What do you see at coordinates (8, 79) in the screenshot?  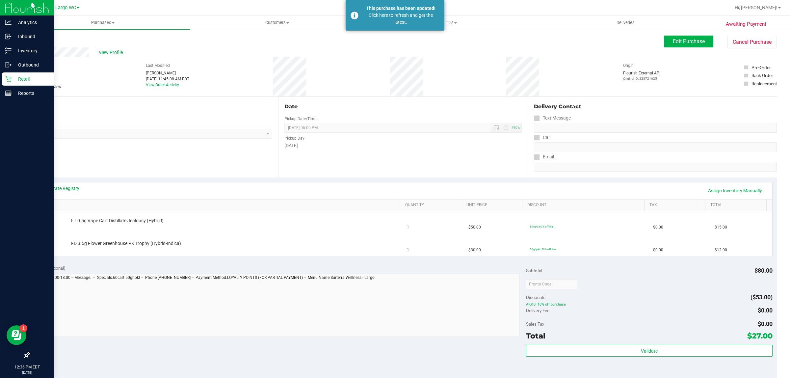 I see `inline-svg: Retail` at bounding box center [8, 79].